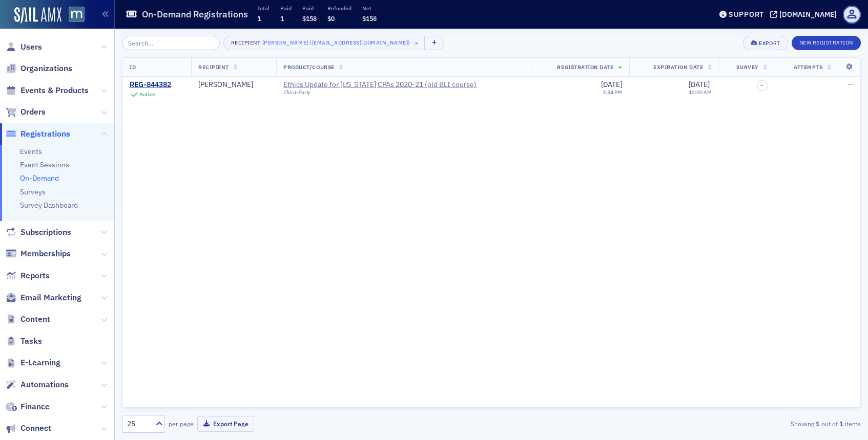 Image resolution: width=868 pixels, height=440 pixels. I want to click on div: REG-844382, so click(150, 85).